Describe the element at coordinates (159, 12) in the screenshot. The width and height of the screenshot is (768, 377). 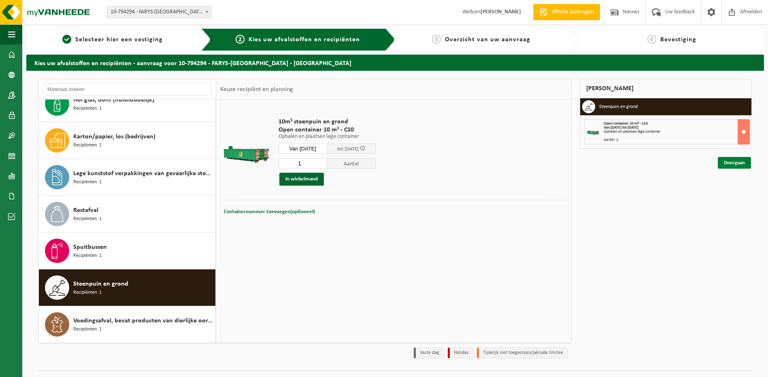
I see `span: 10-794294 - FARYS-BRUGGE - BRUGGE` at that location.